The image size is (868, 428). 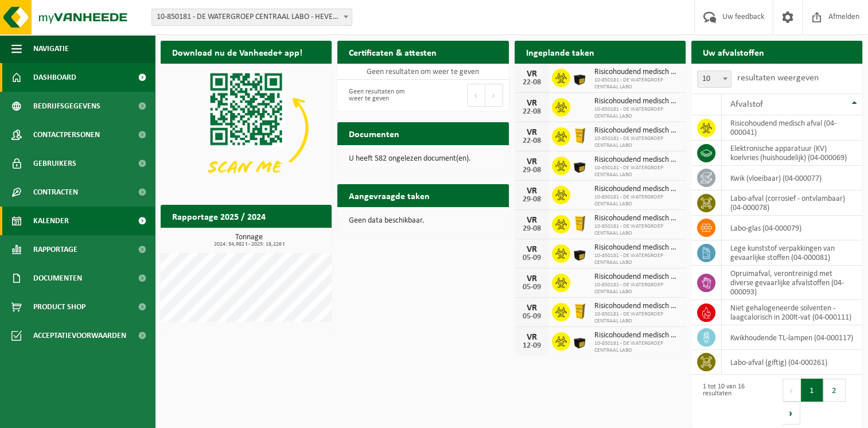 What do you see at coordinates (531, 346) in the screenshot?
I see `div: 12-09` at bounding box center [531, 346].